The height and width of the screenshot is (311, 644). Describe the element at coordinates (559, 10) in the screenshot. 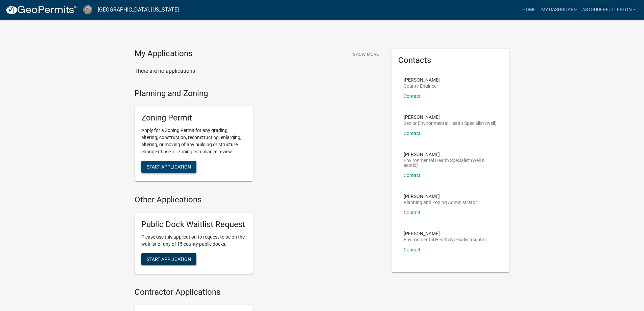

I see `a: My Dashboard` at that location.